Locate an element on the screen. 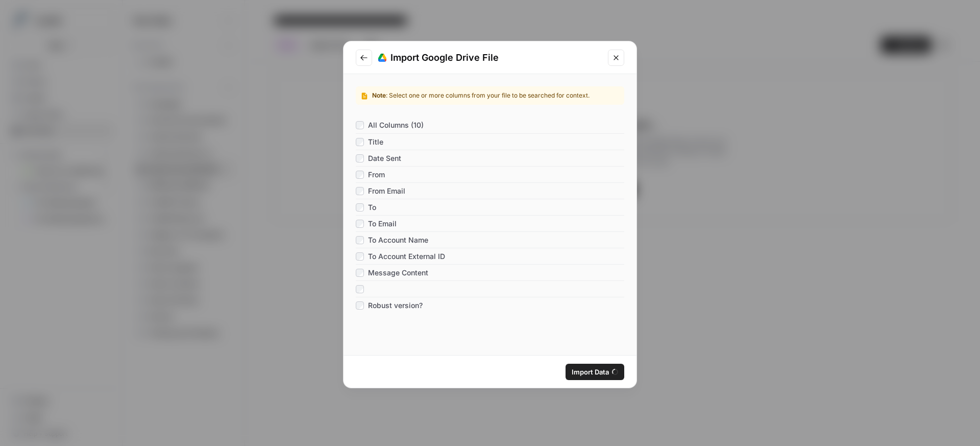  span: Message Content is located at coordinates (398, 273).